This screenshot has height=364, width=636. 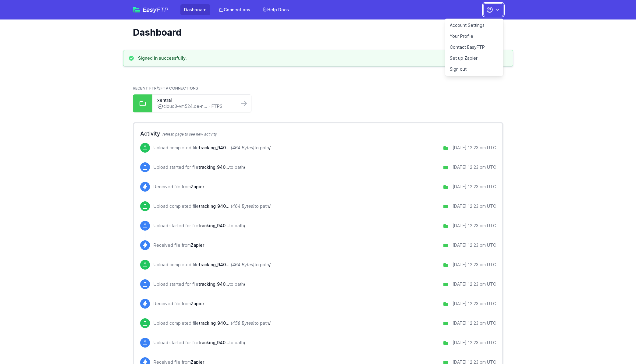 What do you see at coordinates (162, 10) in the screenshot?
I see `span: FTP` at bounding box center [162, 10].